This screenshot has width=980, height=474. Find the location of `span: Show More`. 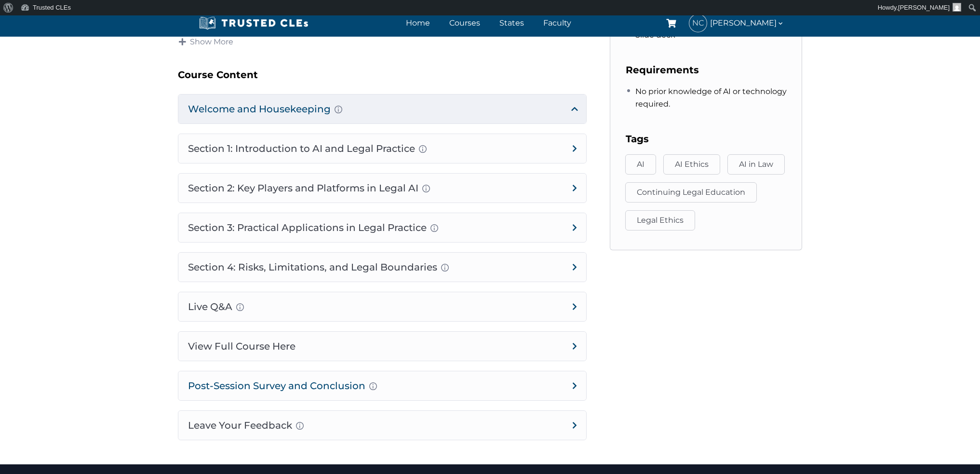

span: Show More is located at coordinates (212, 42).